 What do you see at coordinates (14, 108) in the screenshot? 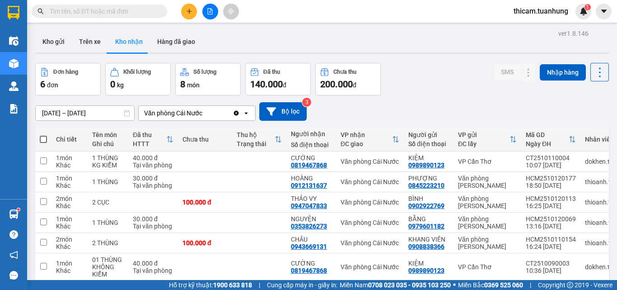
I see `img: solution-icon` at bounding box center [14, 108].